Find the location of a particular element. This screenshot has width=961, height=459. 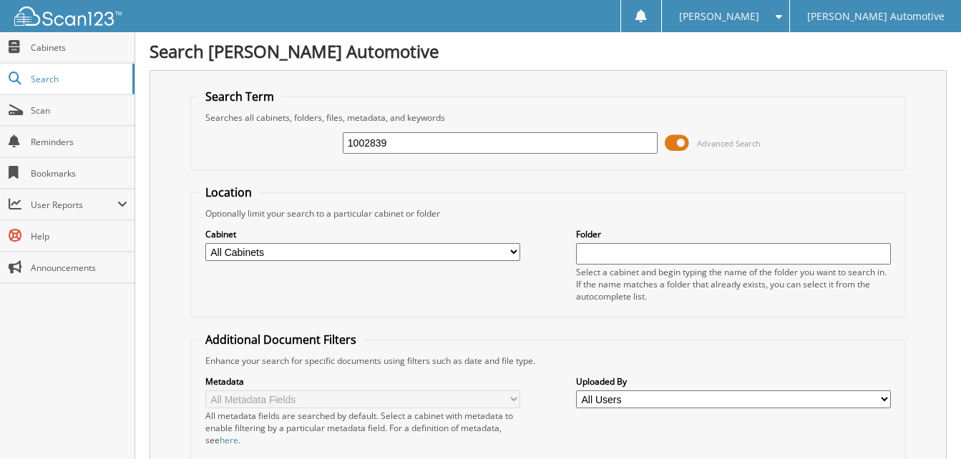

label: Metadata is located at coordinates (363, 381).